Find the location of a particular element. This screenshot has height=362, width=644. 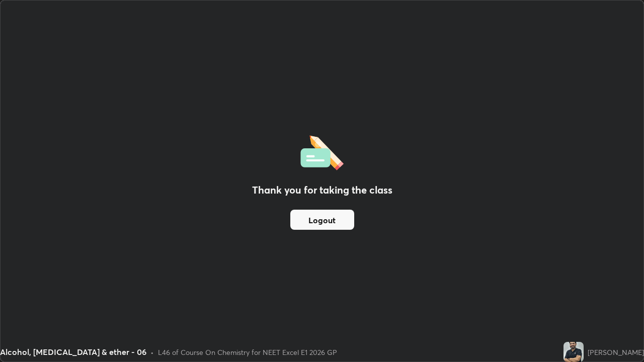

h2: Thank you for taking the class is located at coordinates (322, 190).